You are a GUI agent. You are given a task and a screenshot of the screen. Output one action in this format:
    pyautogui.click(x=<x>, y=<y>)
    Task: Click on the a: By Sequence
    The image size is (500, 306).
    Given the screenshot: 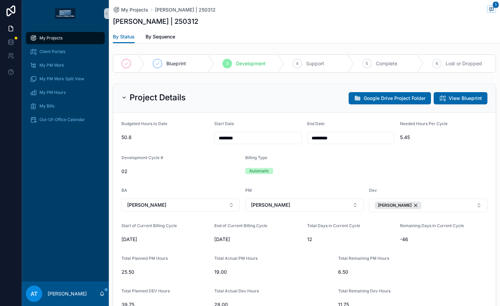 What is the action you would take?
    pyautogui.click(x=160, y=37)
    